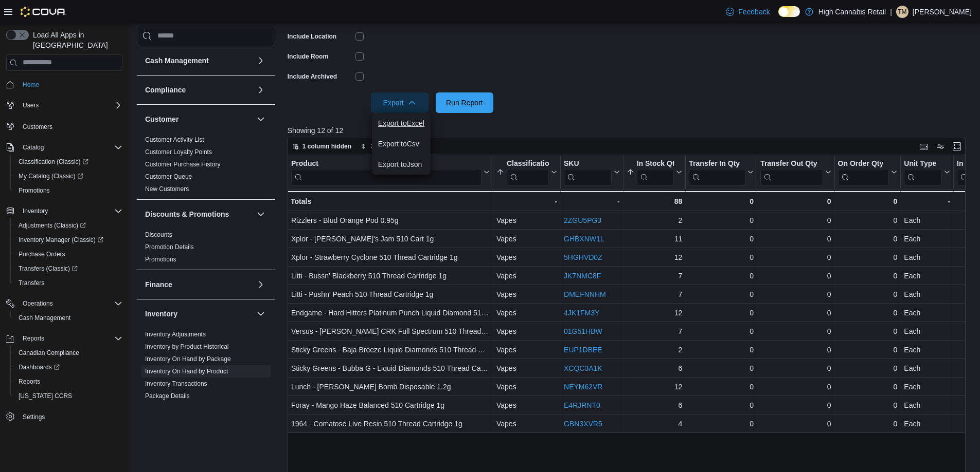 Image resolution: width=980 pixels, height=472 pixels. Describe the element at coordinates (68, 162) in the screenshot. I see `span: Classification (Classic)` at that location.